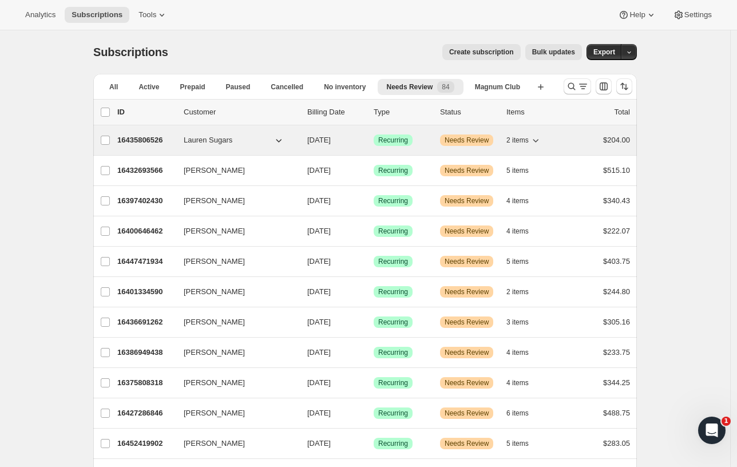 This screenshot has width=737, height=467. Describe the element at coordinates (234, 140) in the screenshot. I see `button: Lauren Sugars` at that location.